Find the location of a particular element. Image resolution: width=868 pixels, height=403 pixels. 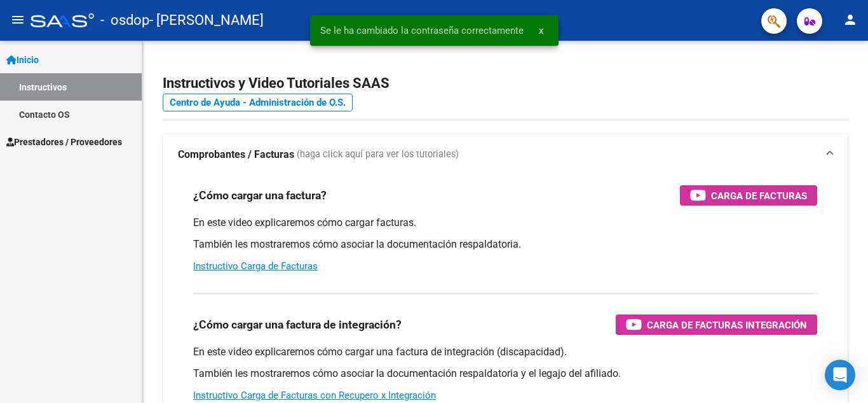

h3: ¿Cómo cargar una factura? is located at coordinates (260, 195).